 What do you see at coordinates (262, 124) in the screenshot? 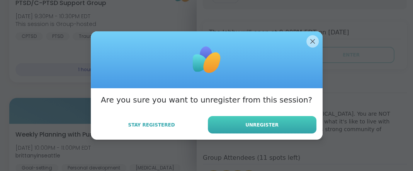
I see `button: Unregister` at bounding box center [262, 124].